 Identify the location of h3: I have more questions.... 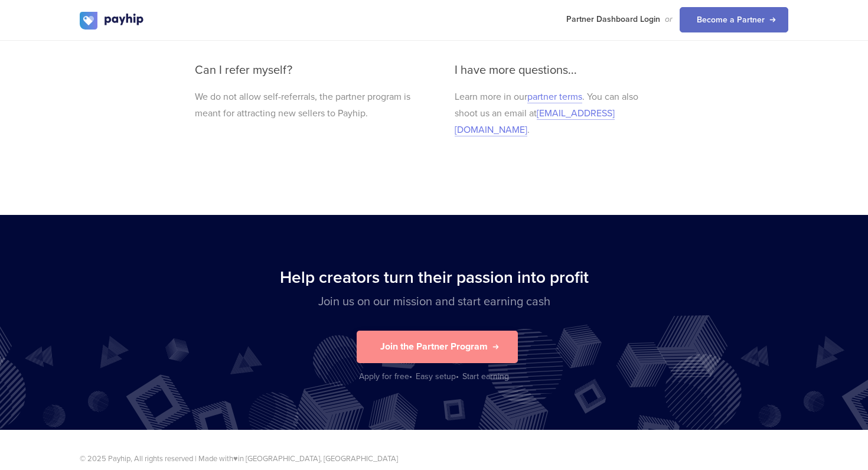
(559, 70).